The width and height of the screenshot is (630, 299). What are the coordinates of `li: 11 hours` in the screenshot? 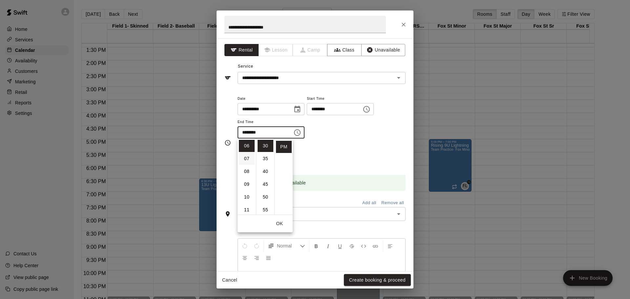 It's located at (247, 210).